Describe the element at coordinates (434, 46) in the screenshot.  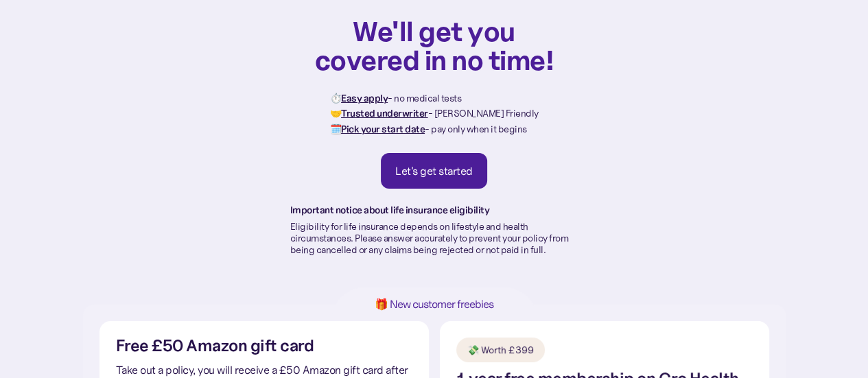
I see `h1: We'll get you covered in no time!` at that location.